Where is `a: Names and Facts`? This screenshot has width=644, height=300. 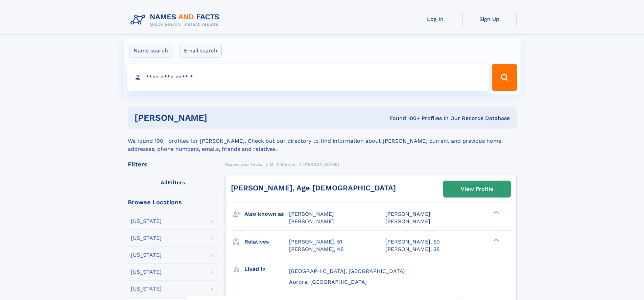
a: Names and Facts is located at coordinates (244, 164).